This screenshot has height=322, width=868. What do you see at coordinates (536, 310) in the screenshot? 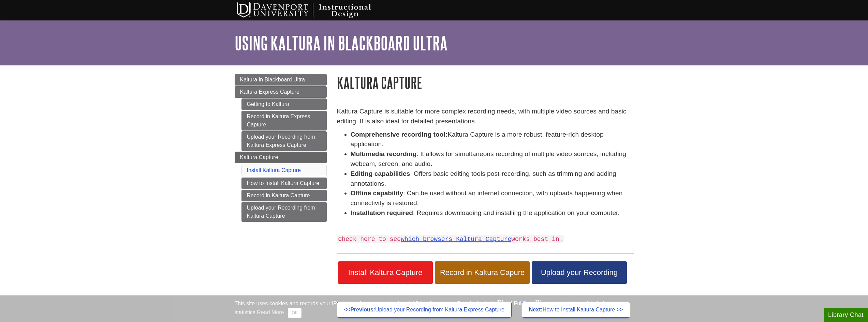
I see `strong: Next:` at bounding box center [536, 310].